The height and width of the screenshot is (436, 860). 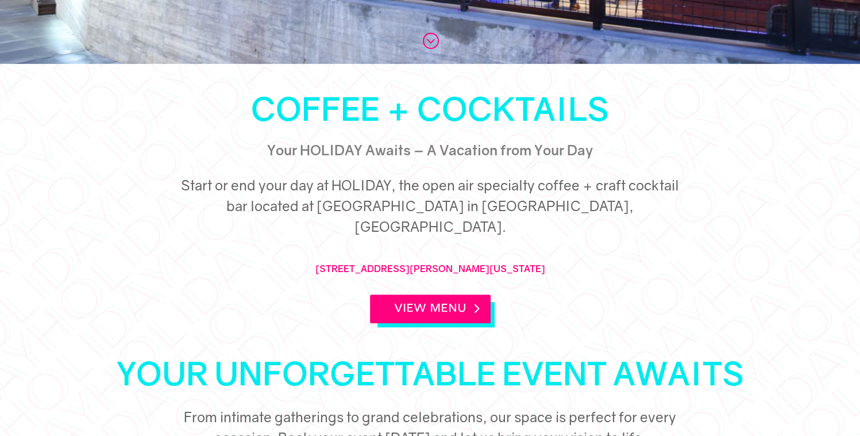 What do you see at coordinates (430, 209) in the screenshot?
I see `h5: Start or end your day at HOLIDAY, the open air specialty coffee + craft cocktail bar located at [...` at bounding box center [430, 209].